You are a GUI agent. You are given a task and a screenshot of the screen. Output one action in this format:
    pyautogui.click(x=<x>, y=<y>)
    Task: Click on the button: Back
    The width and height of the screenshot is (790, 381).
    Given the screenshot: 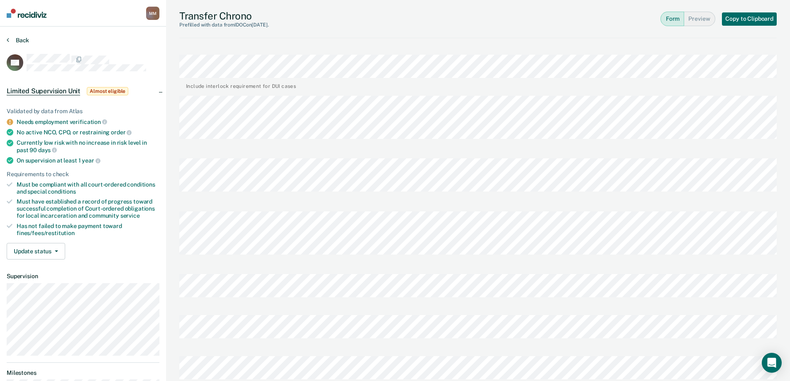 What is the action you would take?
    pyautogui.click(x=18, y=40)
    